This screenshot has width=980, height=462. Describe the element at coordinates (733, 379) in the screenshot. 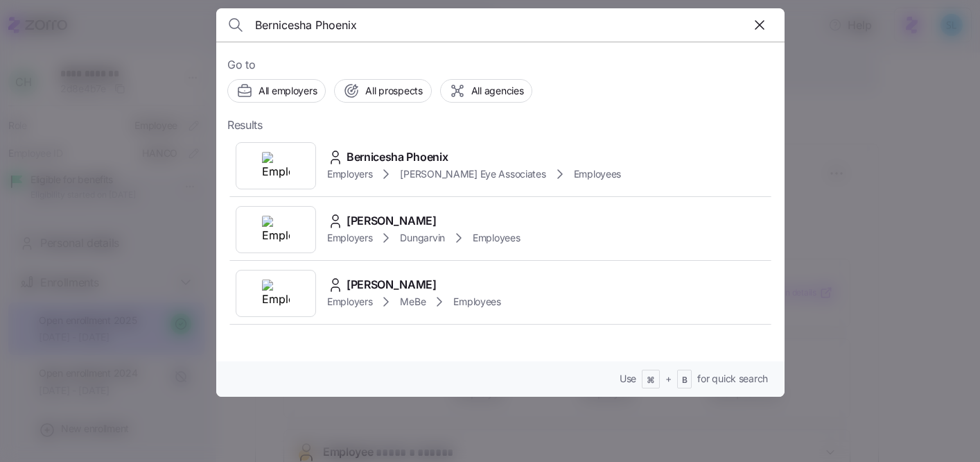

I see `span: for quick search` at that location.